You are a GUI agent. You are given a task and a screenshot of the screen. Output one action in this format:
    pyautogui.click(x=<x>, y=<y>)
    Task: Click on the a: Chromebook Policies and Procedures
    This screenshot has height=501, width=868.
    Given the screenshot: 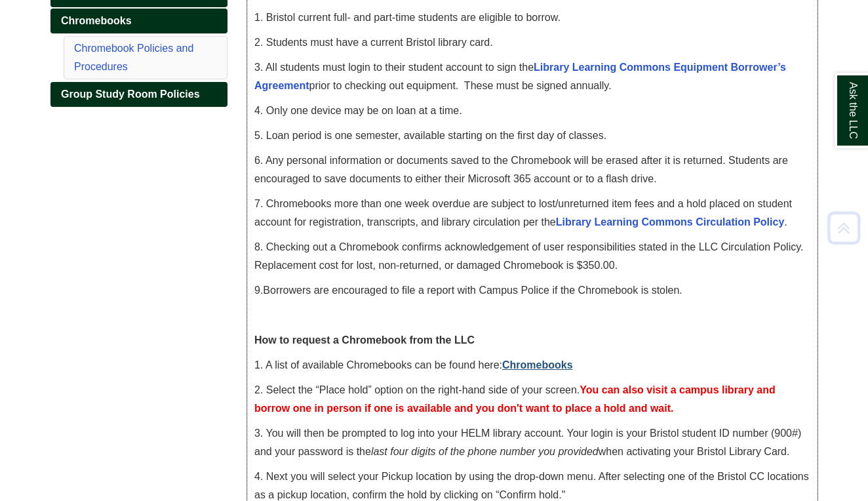 What is the action you would take?
    pyautogui.click(x=134, y=57)
    